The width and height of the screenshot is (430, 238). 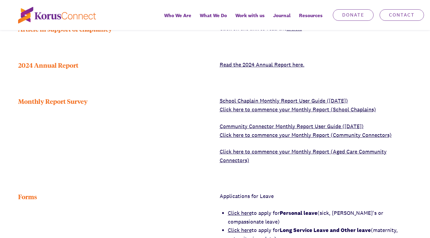 I want to click on a: Click here to commence your Monthly Report (School Chaplains), so click(x=298, y=109).